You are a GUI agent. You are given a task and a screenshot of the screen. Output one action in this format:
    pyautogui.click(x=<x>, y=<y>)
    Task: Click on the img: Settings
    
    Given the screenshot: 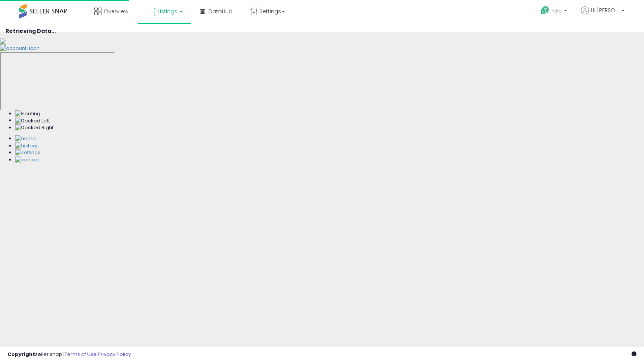 What is the action you would take?
    pyautogui.click(x=27, y=153)
    